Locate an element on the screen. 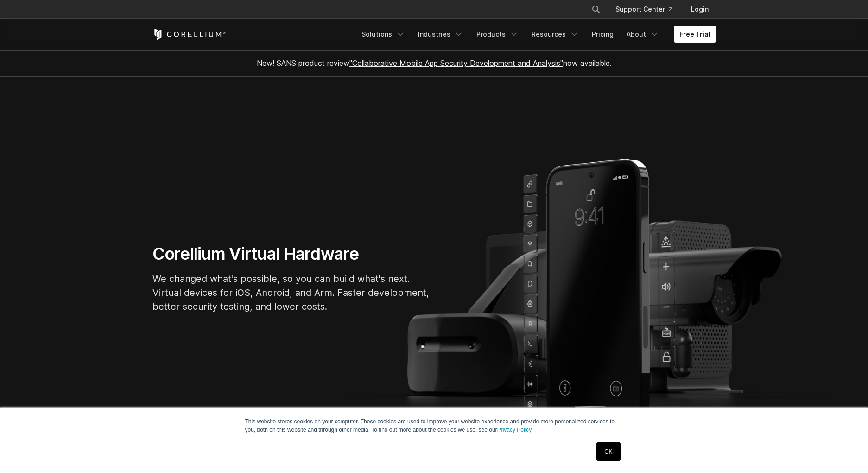 This screenshot has width=868, height=473. a: Corellium Home is located at coordinates (189, 35).